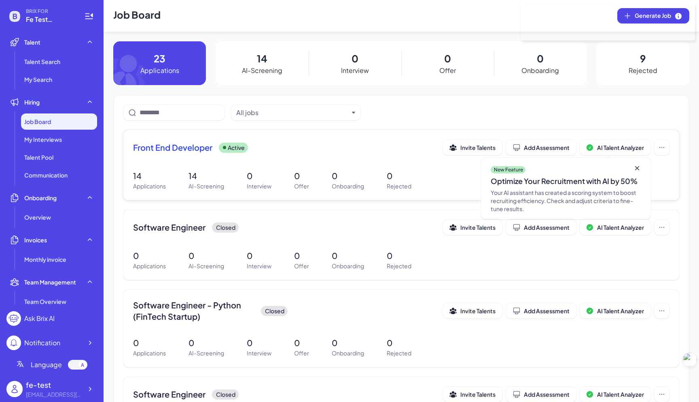  Describe the element at coordinates (36, 240) in the screenshot. I see `span: Invoices` at that location.